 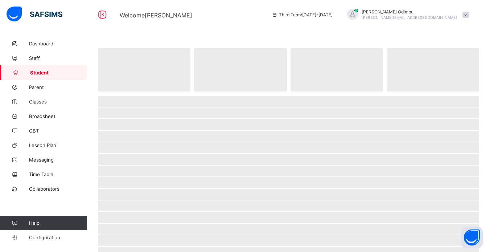 I want to click on span: Configuration, so click(x=58, y=237).